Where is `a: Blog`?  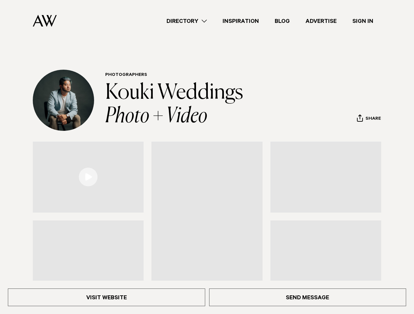 a: Blog is located at coordinates (282, 21).